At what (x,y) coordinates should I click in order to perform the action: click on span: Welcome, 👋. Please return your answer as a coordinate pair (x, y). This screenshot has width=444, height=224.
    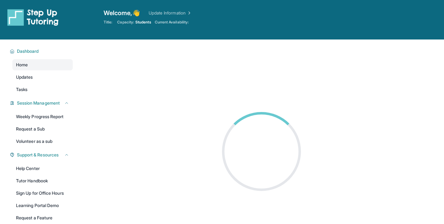
    Looking at the image, I should click on (122, 13).